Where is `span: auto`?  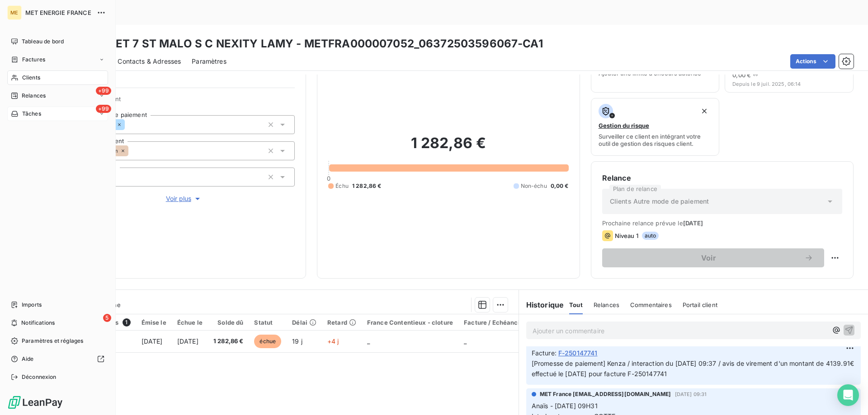 span: auto is located at coordinates (650, 236).